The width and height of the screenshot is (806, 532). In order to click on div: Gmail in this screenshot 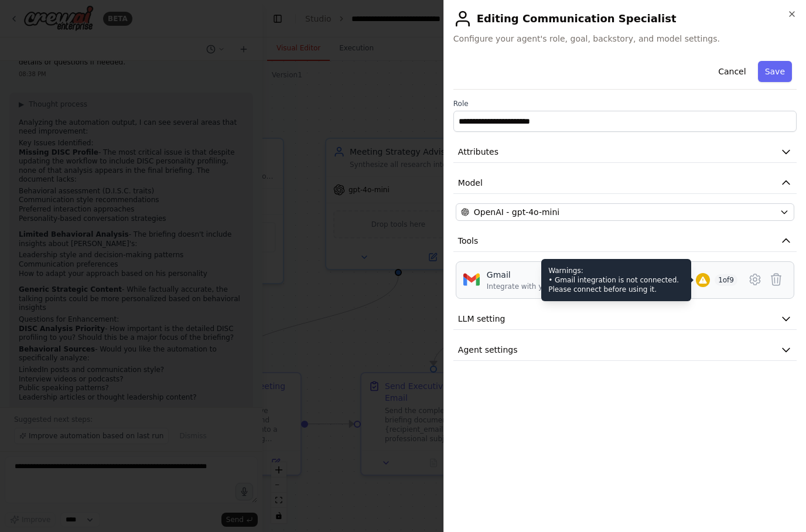, I will do `click(530, 275)`.